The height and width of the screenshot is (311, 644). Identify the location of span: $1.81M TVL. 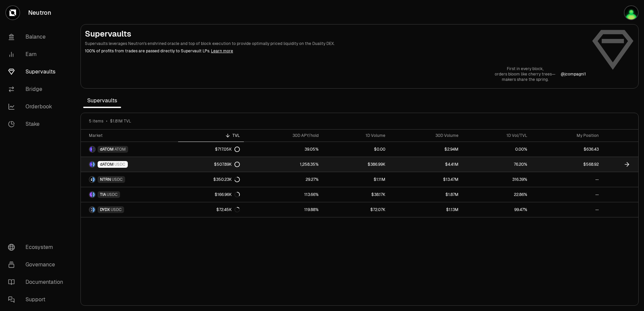
(120, 121).